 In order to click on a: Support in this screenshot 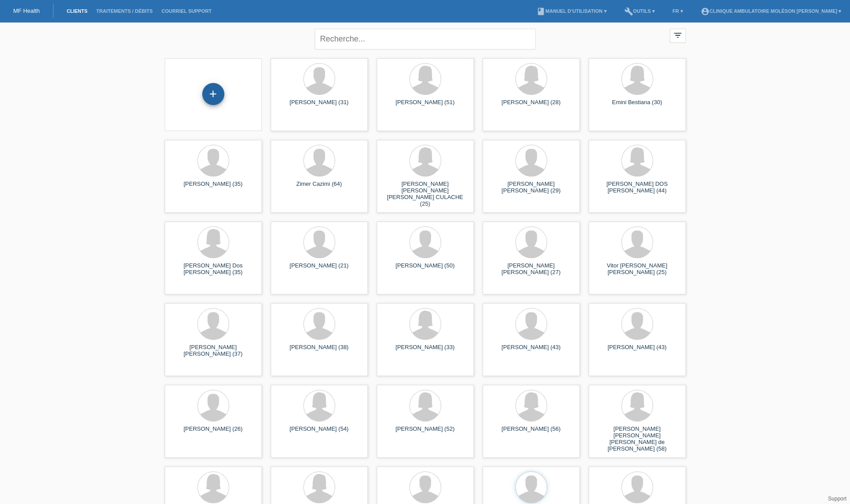, I will do `click(836, 498)`.